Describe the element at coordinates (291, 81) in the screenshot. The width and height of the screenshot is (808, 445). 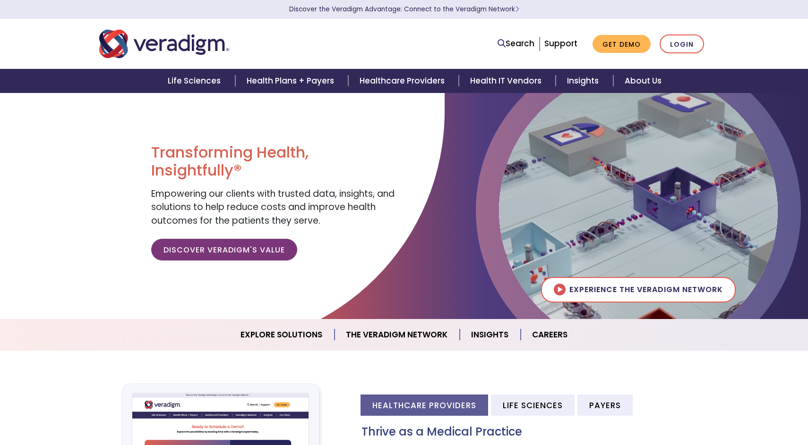
I see `a: Health Plans + Payers` at that location.